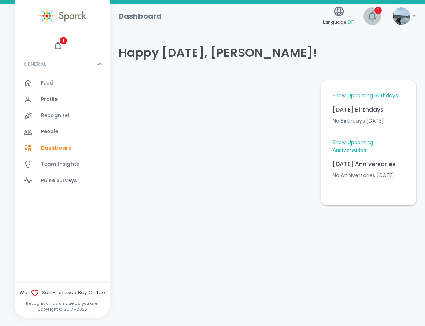 This screenshot has width=425, height=326. What do you see at coordinates (62, 181) in the screenshot?
I see `a: Pulse Surveys` at bounding box center [62, 181].